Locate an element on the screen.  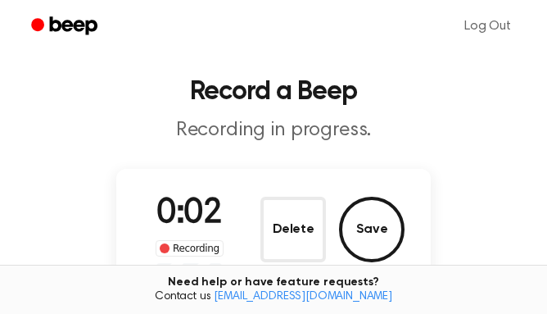
span: 0:02 is located at coordinates (189, 214).